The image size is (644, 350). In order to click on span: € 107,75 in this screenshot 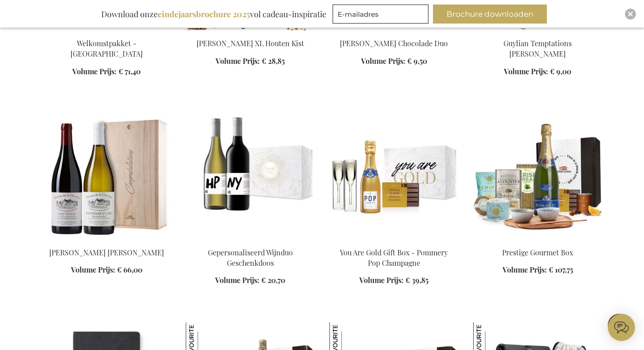, I will do `click(561, 270)`.